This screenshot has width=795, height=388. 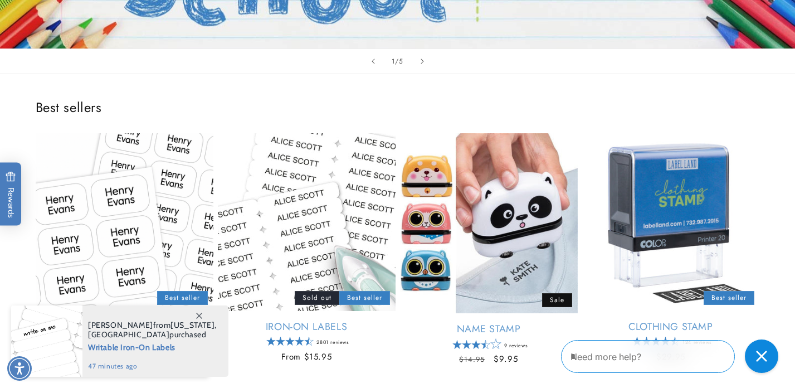 What do you see at coordinates (398, 254) in the screenshot?
I see `ul: Slider` at bounding box center [398, 254].